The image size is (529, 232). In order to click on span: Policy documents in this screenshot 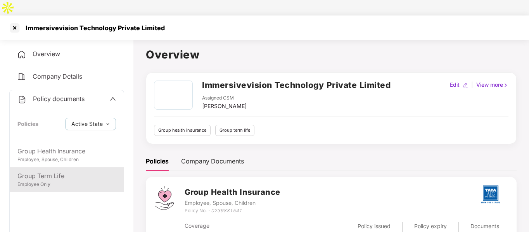, I will do `click(59, 99)`.